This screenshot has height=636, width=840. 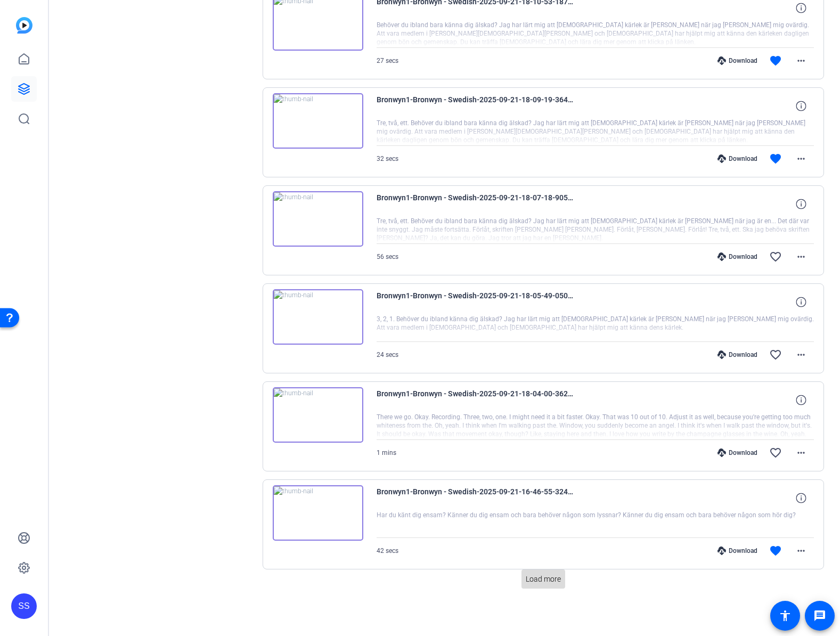 I want to click on mat-icon: message, so click(x=820, y=616).